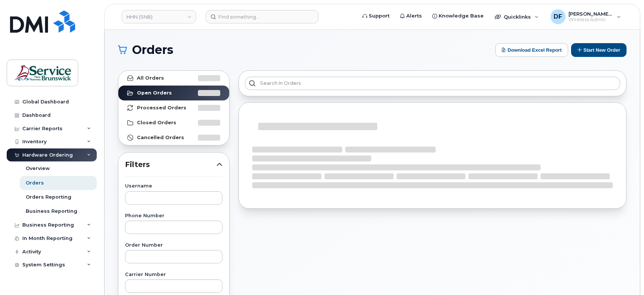 The height and width of the screenshot is (295, 644). What do you see at coordinates (174, 123) in the screenshot?
I see `a: Closed Orders` at bounding box center [174, 123].